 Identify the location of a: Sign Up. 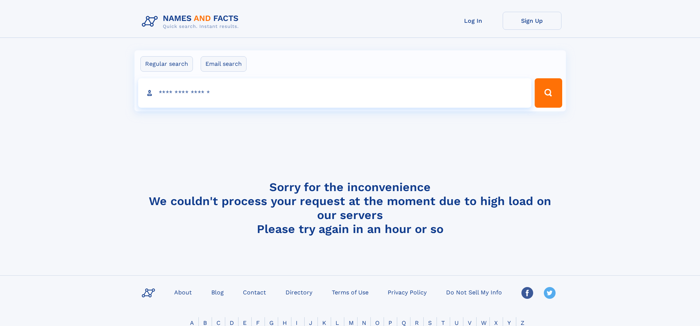
(532, 21).